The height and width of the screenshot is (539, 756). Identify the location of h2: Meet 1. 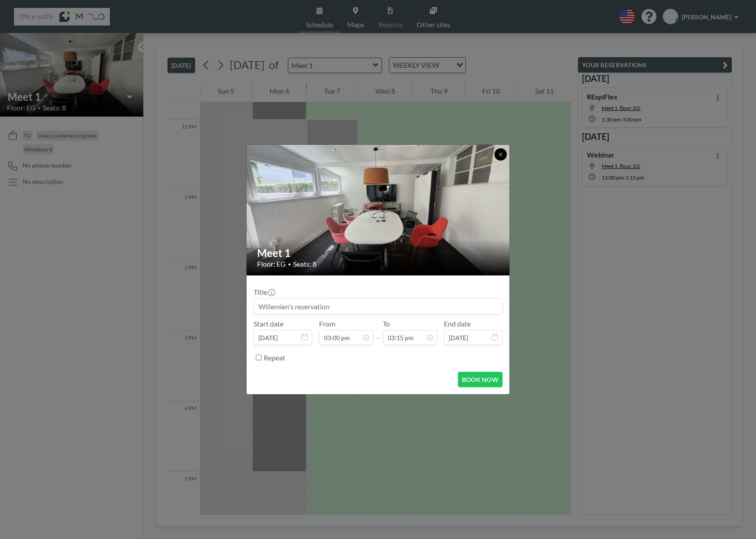
(379, 253).